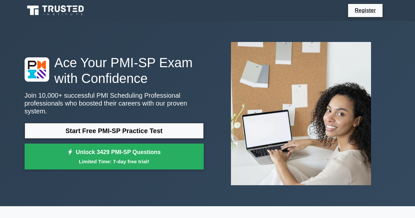 The width and height of the screenshot is (415, 218). Describe the element at coordinates (114, 103) in the screenshot. I see `p: Join 10,000+ successful PMI Scheduling Professional professionals who boosted their careers with ...` at that location.